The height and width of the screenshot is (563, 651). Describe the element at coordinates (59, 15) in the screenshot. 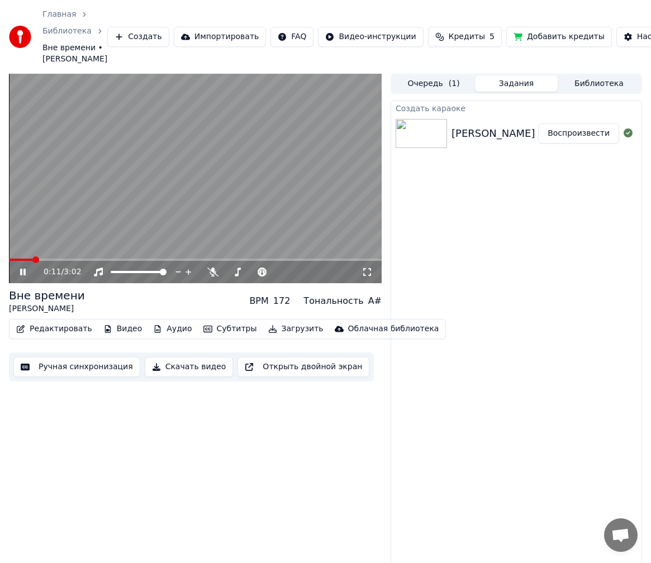

I see `a: Главная` at that location.